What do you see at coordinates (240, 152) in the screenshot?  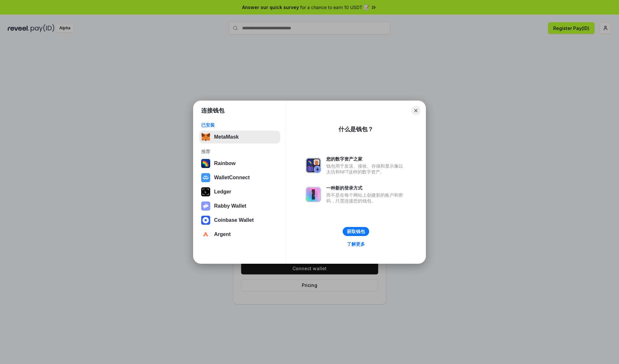 I see `div: 推荐` at bounding box center [240, 152].